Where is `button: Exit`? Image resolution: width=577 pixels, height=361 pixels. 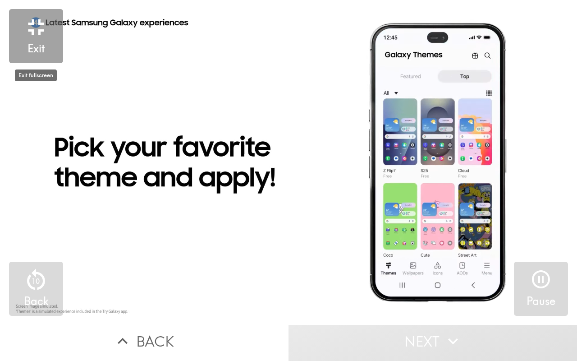
button: Exit is located at coordinates (36, 36).